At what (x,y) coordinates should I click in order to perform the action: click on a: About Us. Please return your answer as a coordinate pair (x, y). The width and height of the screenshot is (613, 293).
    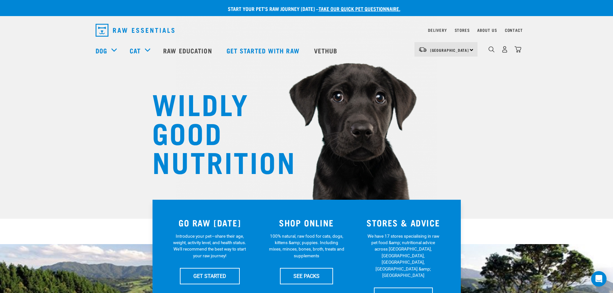
    Looking at the image, I should click on (487, 30).